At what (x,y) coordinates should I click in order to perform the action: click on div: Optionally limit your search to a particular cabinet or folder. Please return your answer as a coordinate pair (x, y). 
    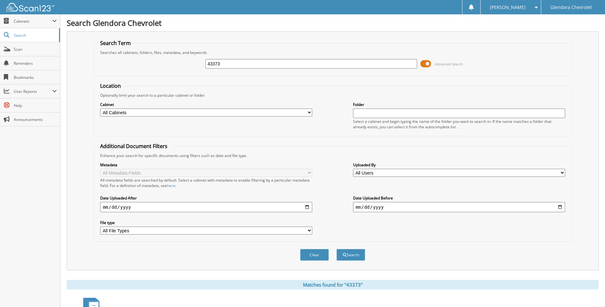
    Looking at the image, I should click on (332, 95).